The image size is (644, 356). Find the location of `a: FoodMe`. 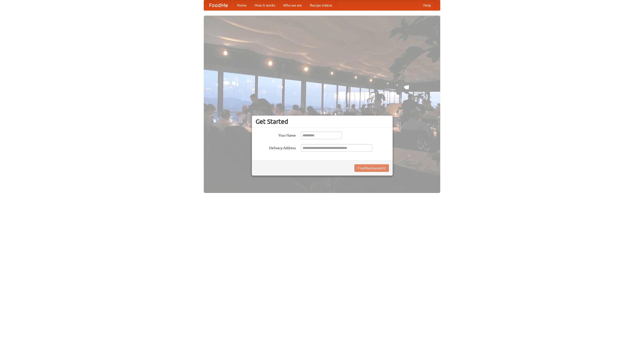

a: FoodMe is located at coordinates (218, 5).